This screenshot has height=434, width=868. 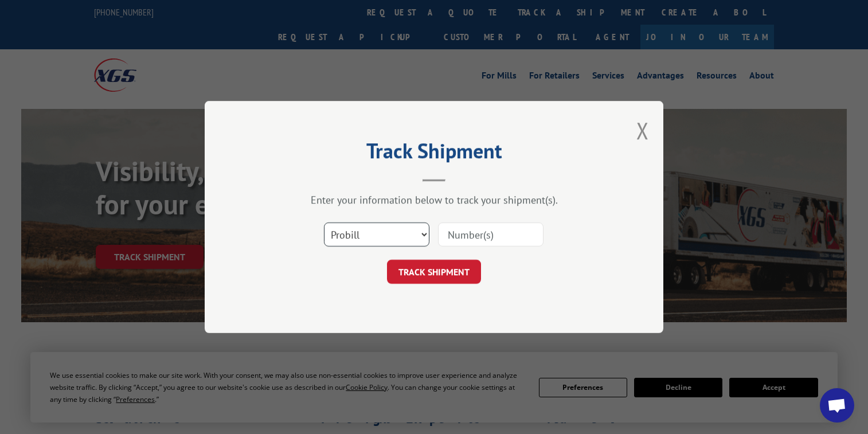 What do you see at coordinates (491, 235) in the screenshot?
I see `input: Number(s)` at bounding box center [491, 235].